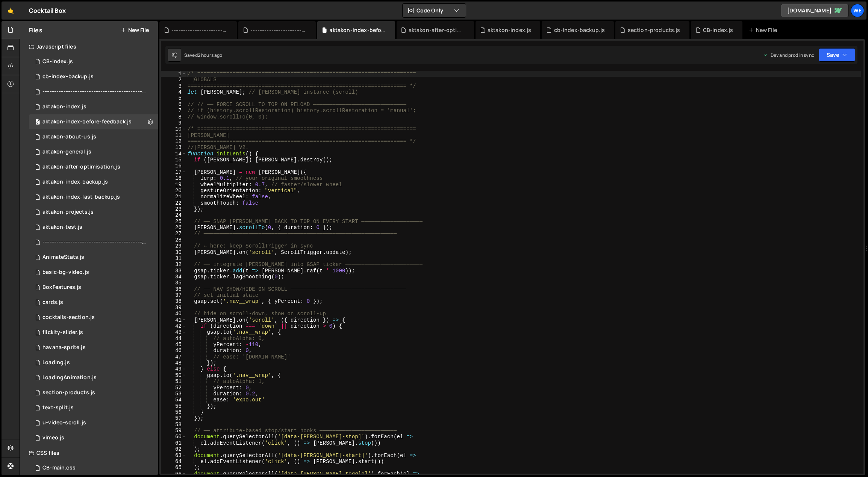 Image resolution: width=868 pixels, height=477 pixels. Describe the element at coordinates (38, 123) in the screenshot. I see `span: 0` at that location.